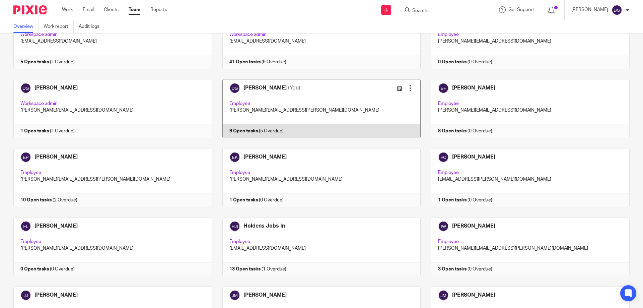 This screenshot has height=308, width=643. I want to click on a: Audit logs, so click(91, 26).